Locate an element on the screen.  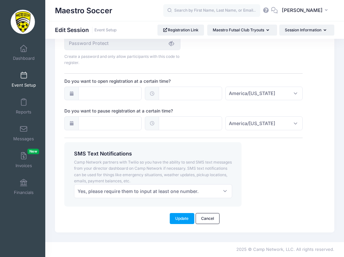
span: Messages is located at coordinates (24, 139).